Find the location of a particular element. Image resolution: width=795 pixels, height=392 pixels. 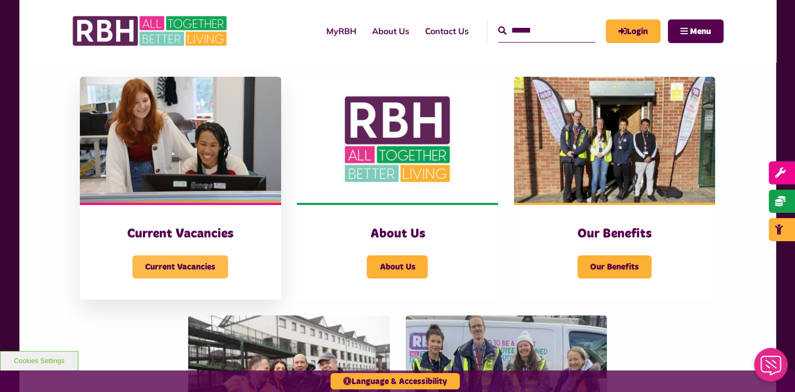

a: Our Benefits Our Benefits is located at coordinates (614, 188).